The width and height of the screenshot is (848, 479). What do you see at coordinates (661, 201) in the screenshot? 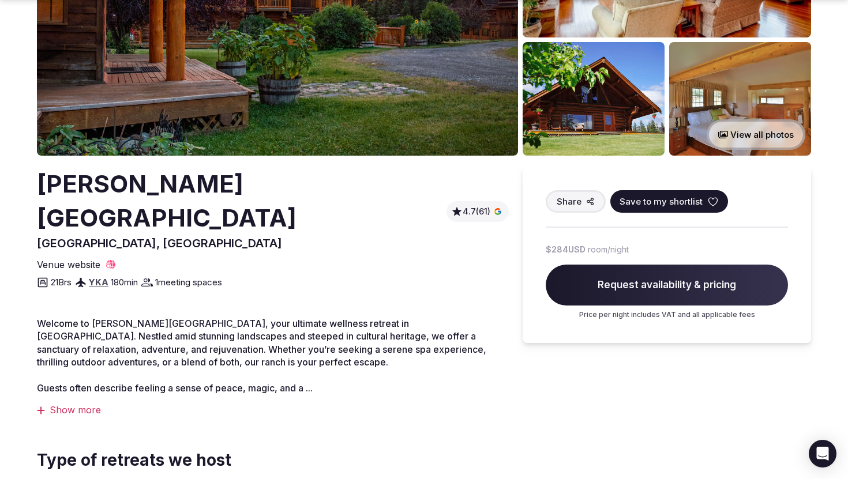
I see `span: Save to my shortlist` at bounding box center [661, 201].